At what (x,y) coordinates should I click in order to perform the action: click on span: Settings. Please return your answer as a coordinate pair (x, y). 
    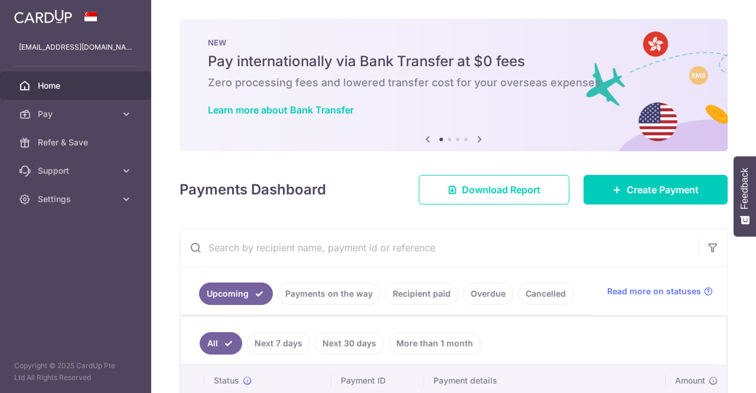
    Looking at the image, I should click on (77, 199).